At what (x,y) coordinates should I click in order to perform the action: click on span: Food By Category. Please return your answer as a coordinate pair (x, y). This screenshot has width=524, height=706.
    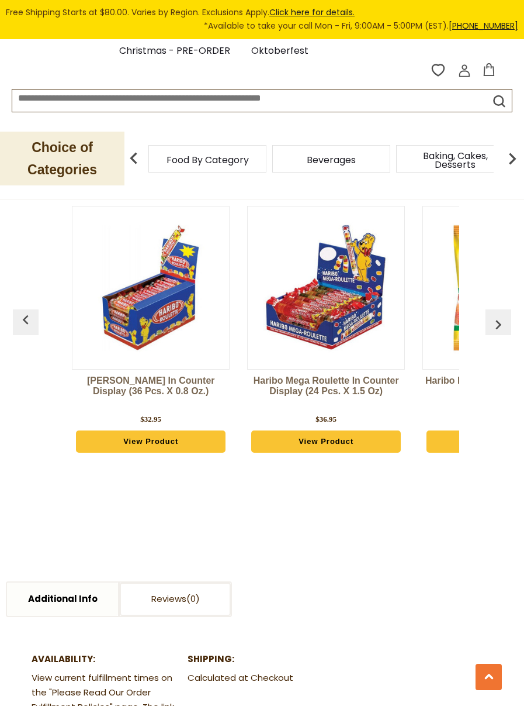
    Looking at the image, I should click on (208, 160).